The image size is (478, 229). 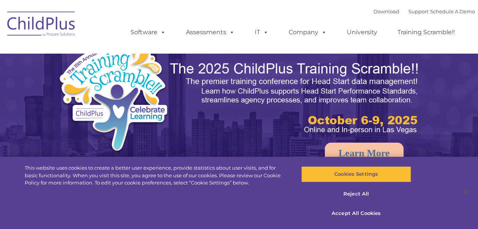 What do you see at coordinates (117, 53) in the screenshot?
I see `span: Last name` at bounding box center [117, 53].